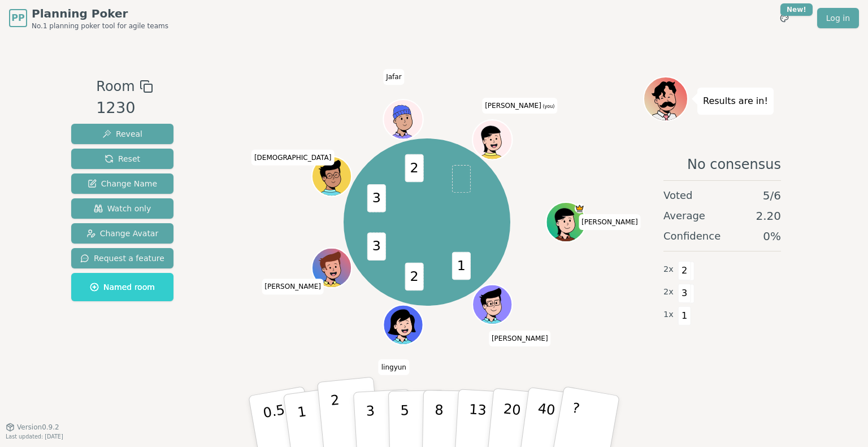 Image resolution: width=868 pixels, height=447 pixels. I want to click on p: Results are in!, so click(735, 101).